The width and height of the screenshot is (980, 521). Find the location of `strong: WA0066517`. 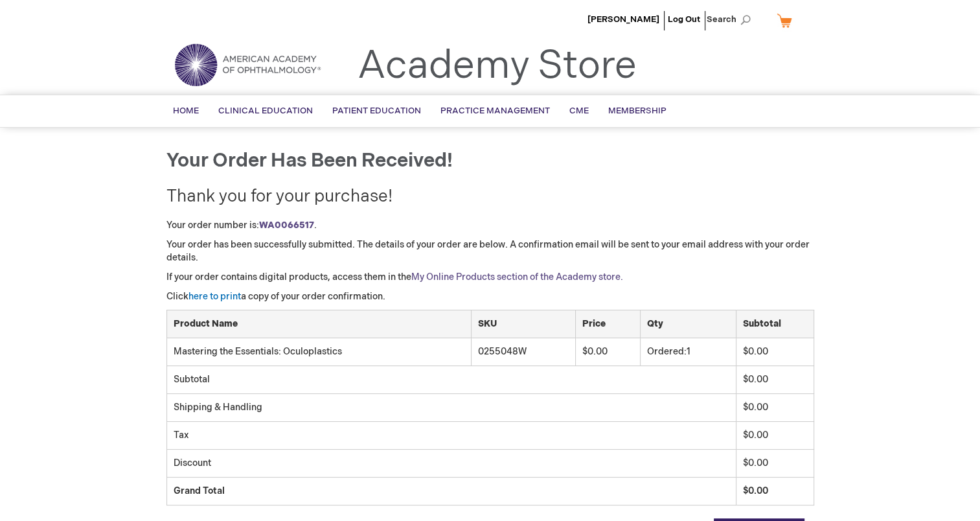

strong: WA0066517 is located at coordinates (287, 225).